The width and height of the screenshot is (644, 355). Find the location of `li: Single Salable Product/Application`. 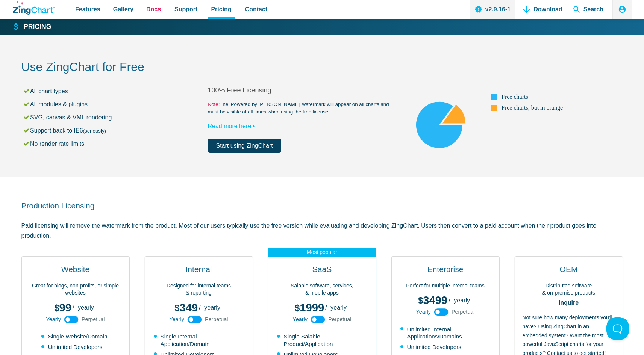

li: Single Salable Product/Application is located at coordinates (322, 340).